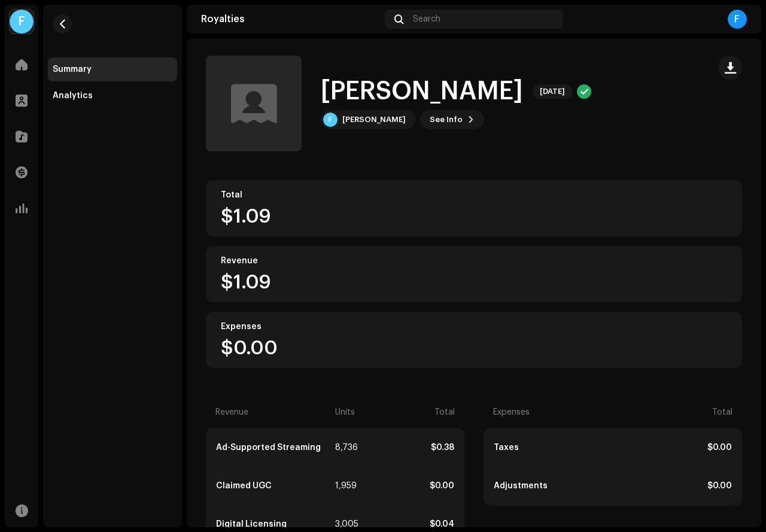 The height and width of the screenshot is (532, 766). I want to click on re-m-nav-item: Summary, so click(112, 69).